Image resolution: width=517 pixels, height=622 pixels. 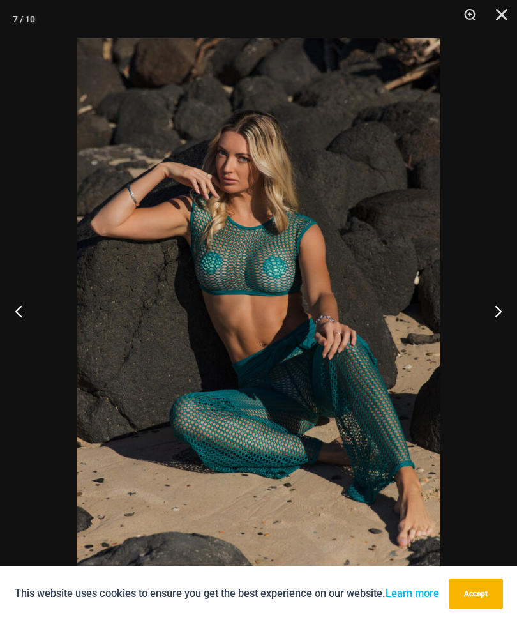 I want to click on img: Show Stopper Jade 366 Top 5007 pants 08, so click(x=259, y=311).